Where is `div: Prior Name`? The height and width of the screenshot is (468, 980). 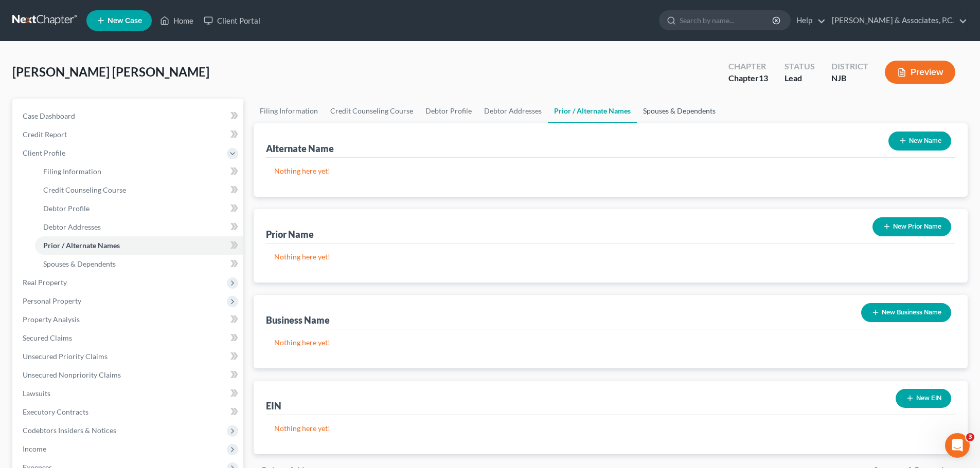 div: Prior Name is located at coordinates (289, 234).